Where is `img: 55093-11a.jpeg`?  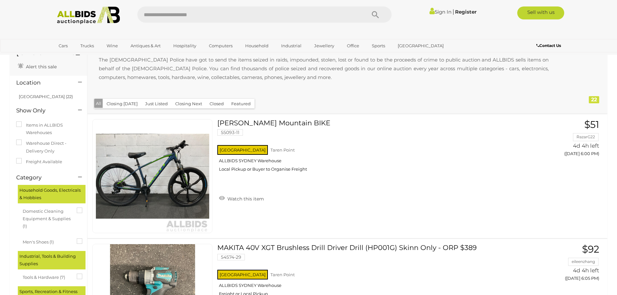
img: 55093-11a.jpeg is located at coordinates (153, 176).